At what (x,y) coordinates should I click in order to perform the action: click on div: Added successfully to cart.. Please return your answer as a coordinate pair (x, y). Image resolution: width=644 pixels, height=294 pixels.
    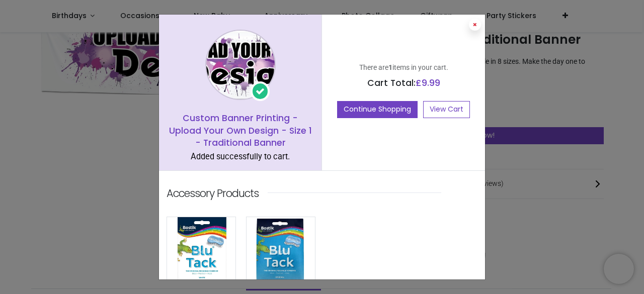
    Looking at the image, I should click on (240, 157).